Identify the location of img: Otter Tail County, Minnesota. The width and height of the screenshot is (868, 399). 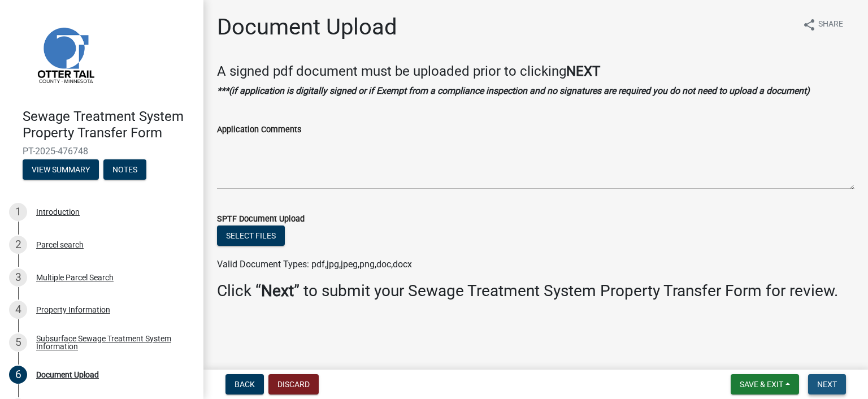
(65, 55).